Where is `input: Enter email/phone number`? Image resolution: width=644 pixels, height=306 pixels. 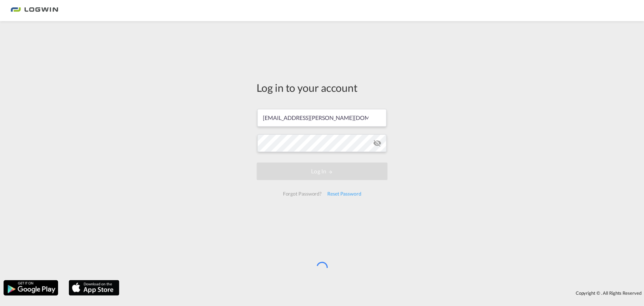 input: Enter email/phone number is located at coordinates (322, 118).